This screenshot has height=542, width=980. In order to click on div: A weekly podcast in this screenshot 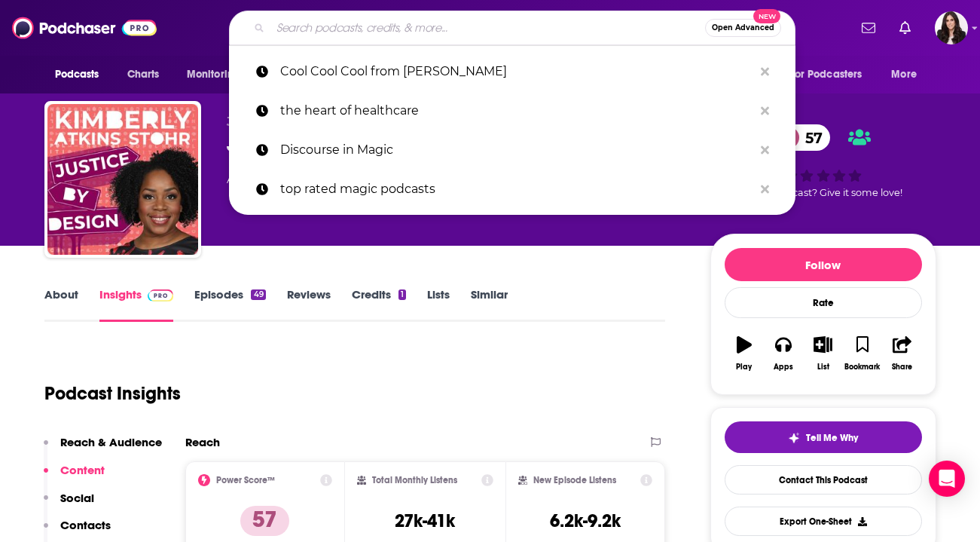, I will do `click(329, 180)`.